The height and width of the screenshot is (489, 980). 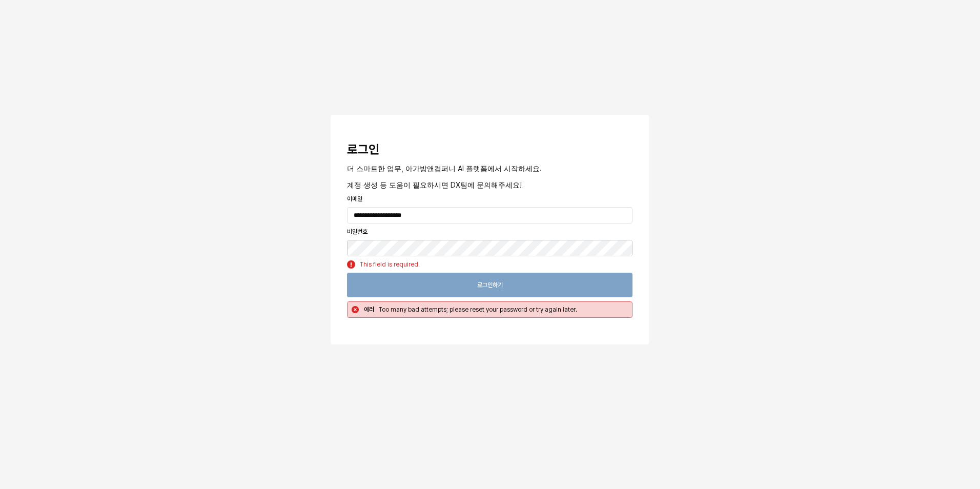 I want to click on p: 비밀번호, so click(x=489, y=231).